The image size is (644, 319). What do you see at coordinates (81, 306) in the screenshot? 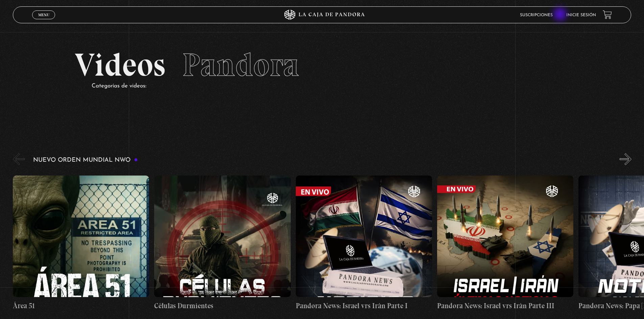
I see `h4: Área 51` at bounding box center [81, 306].